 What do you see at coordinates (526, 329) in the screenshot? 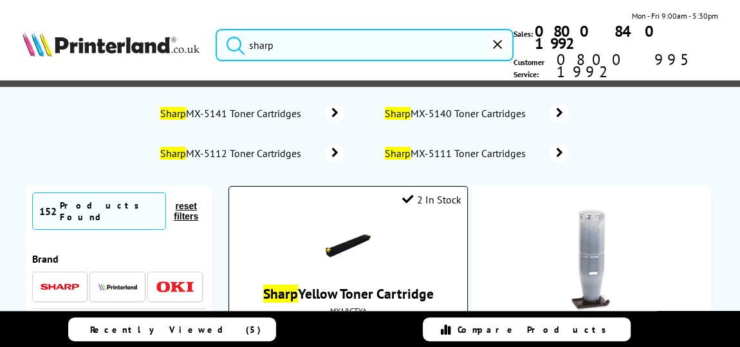
I see `a: Compare Products` at bounding box center [526, 329].